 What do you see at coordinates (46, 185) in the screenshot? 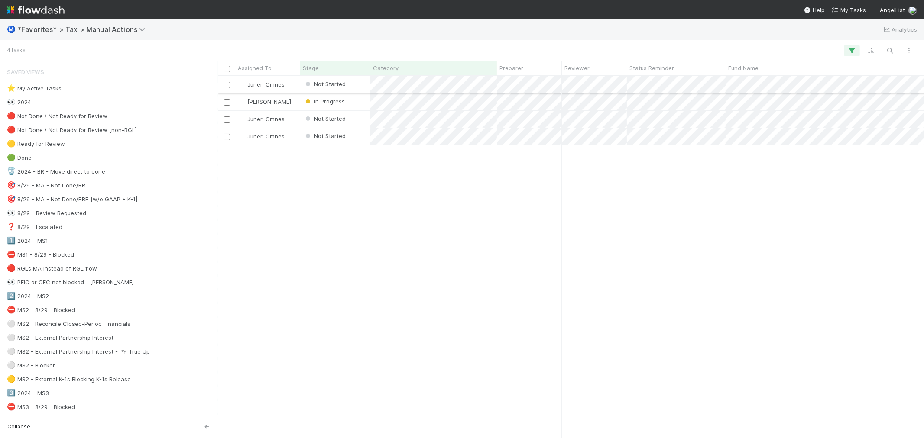
I see `div: 8/29 - MA - Not Done/RR` at bounding box center [46, 185].